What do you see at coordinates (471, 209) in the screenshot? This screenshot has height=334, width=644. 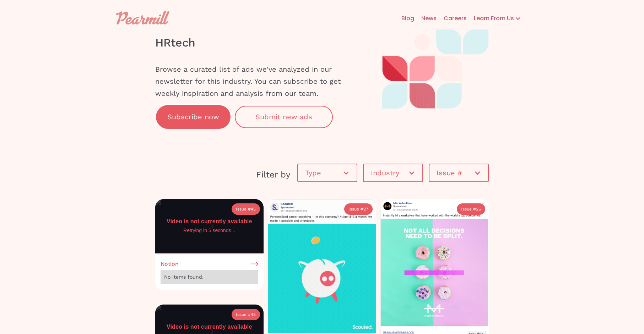 I see `a: Issue #26` at bounding box center [471, 209].